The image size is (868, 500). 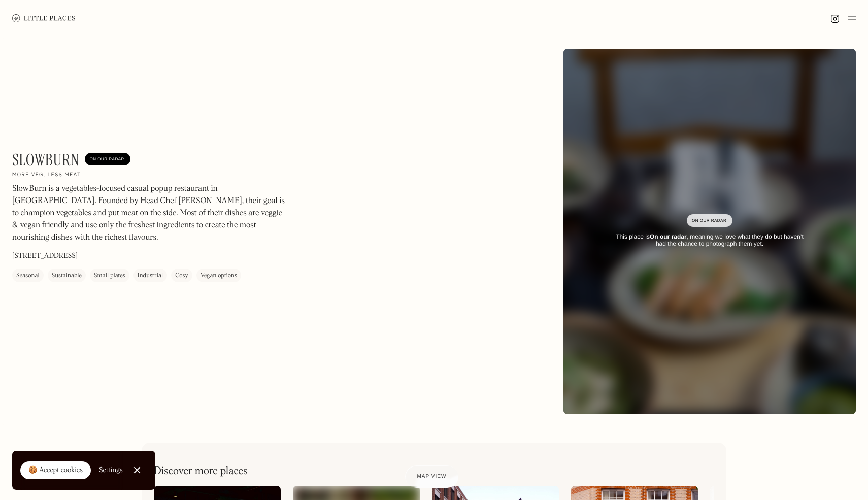 I want to click on div: Industrial, so click(x=150, y=275).